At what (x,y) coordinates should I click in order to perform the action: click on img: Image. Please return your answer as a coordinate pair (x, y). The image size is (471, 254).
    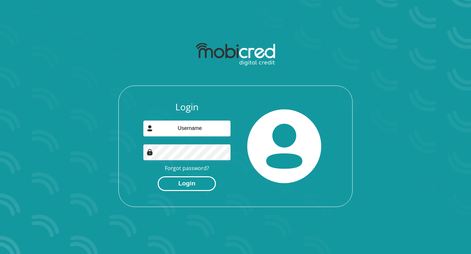
    Looking at the image, I should click on (150, 152).